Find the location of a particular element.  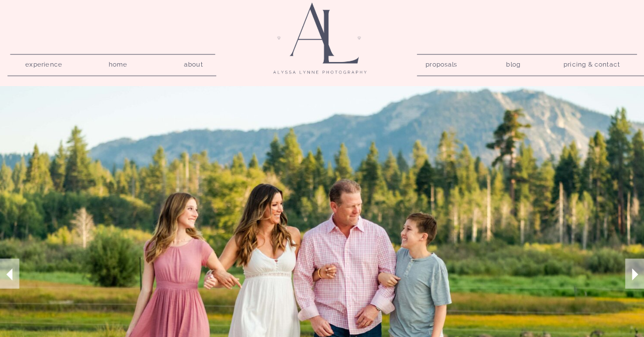

nav: home is located at coordinates (117, 62).